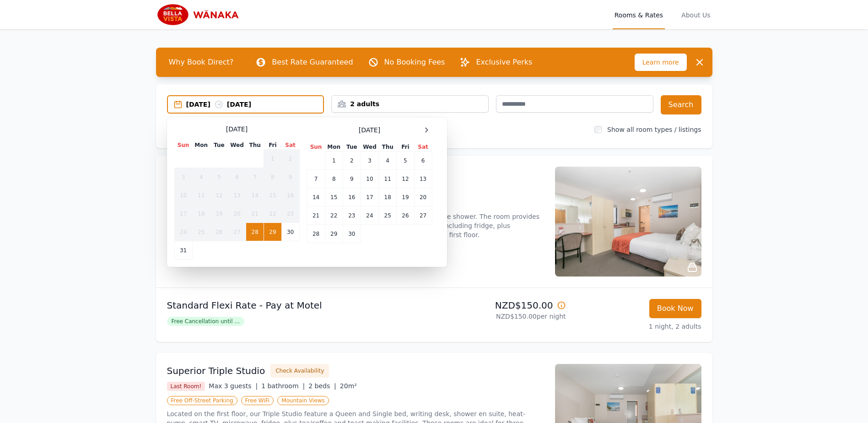  What do you see at coordinates (202, 400) in the screenshot?
I see `span: Free Off-Street Parking` at bounding box center [202, 400].